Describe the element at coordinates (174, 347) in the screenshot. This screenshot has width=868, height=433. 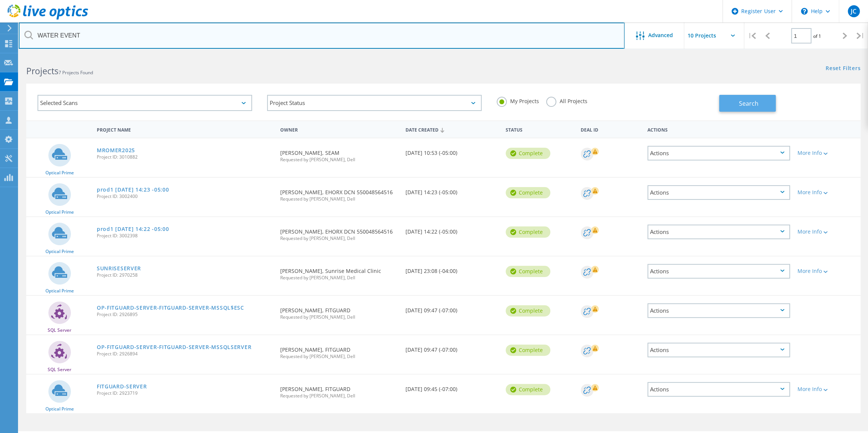
I see `a: OP-FITGUARD-SERVER-FITGUARD-SERVER-MSSQLSERVER` at that location.